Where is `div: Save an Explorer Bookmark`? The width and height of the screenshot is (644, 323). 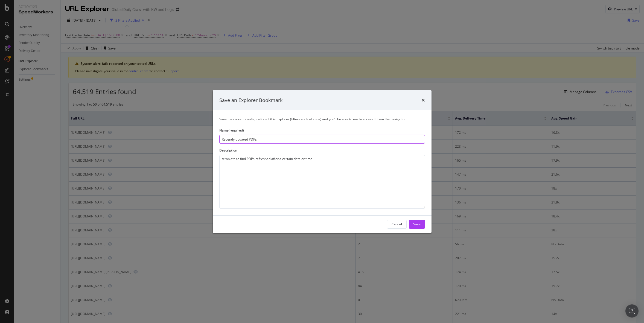 div: Save an Explorer Bookmark is located at coordinates (251, 100).